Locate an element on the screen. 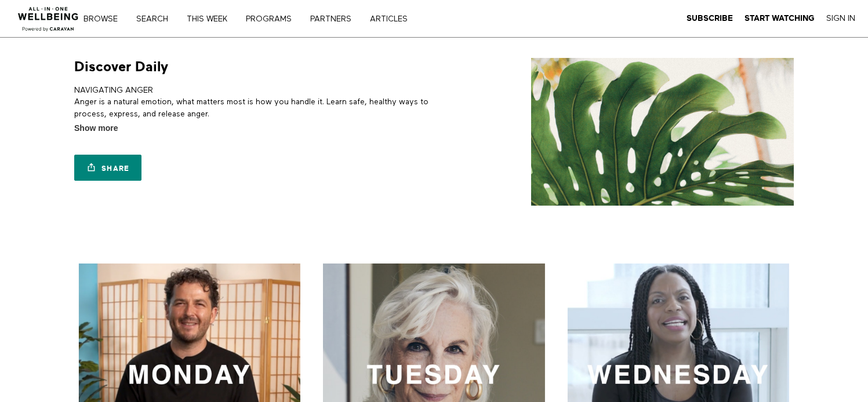 Image resolution: width=868 pixels, height=402 pixels. p: NAVIGATING ANGER Anger is a natural emotion, what matters most is how you handle it. Learn safe, ... is located at coordinates (252, 102).